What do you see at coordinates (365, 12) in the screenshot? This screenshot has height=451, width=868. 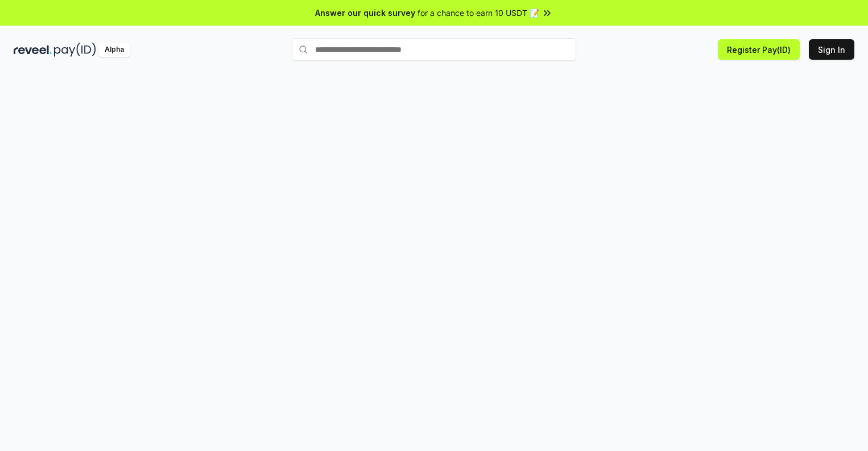 I see `span: Answer our quick survey` at bounding box center [365, 12].